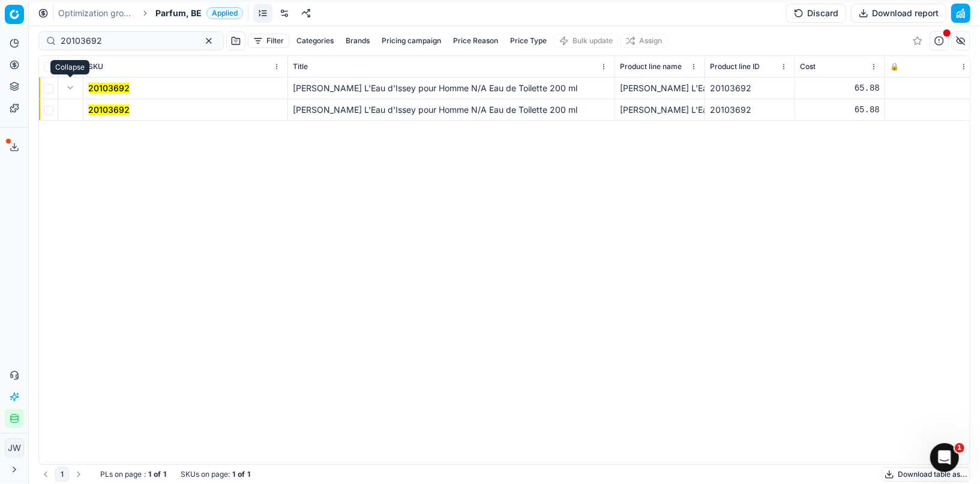  I want to click on span: Parfum, BEApplied, so click(199, 13).